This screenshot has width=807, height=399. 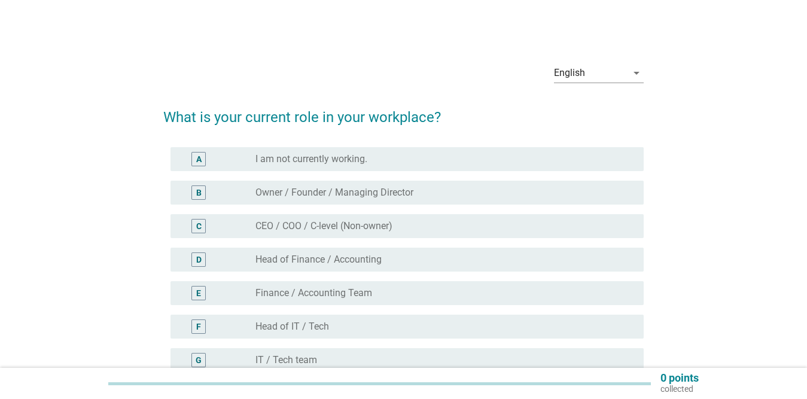 I want to click on div: C, so click(x=199, y=226).